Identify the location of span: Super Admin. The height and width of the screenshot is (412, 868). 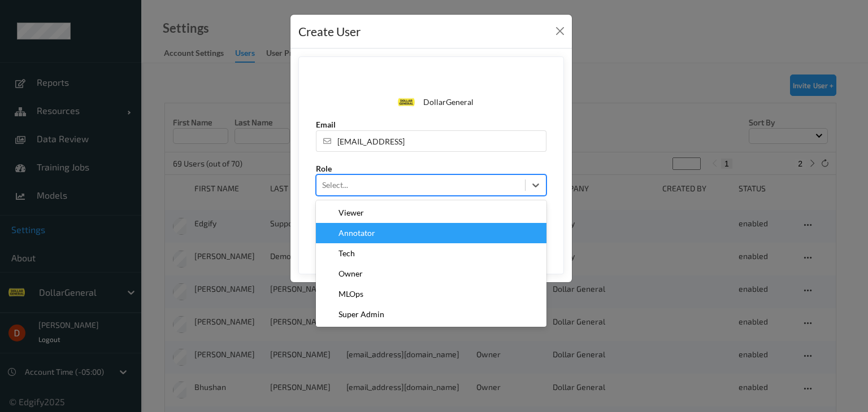
(361, 314).